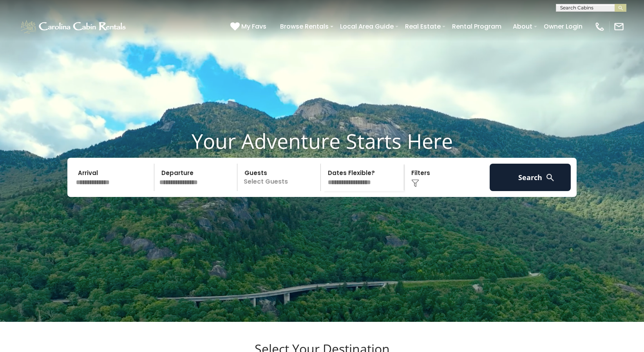  What do you see at coordinates (522, 26) in the screenshot?
I see `a: About` at bounding box center [522, 26].